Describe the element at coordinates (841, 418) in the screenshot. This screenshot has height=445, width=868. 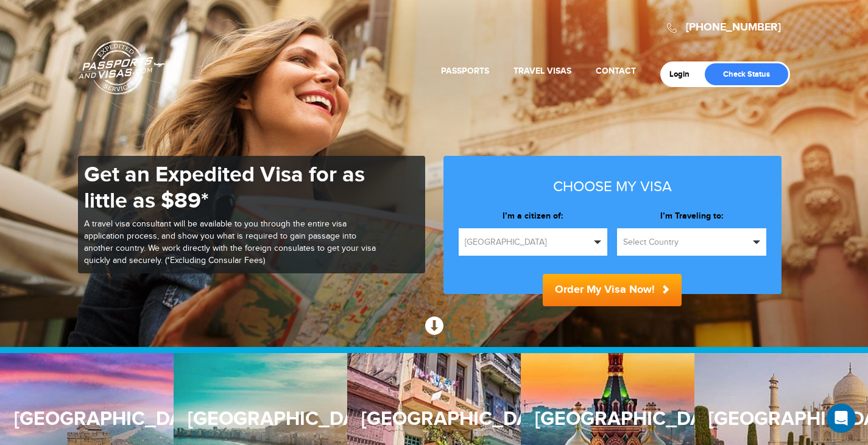
I see `div: Open Intercom Messenger` at that location.